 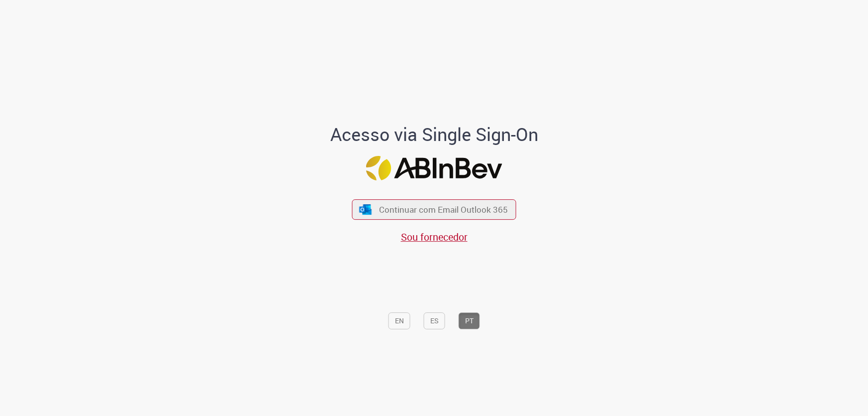 What do you see at coordinates (443, 209) in the screenshot?
I see `span: Continuar com Email Outlook 365` at bounding box center [443, 209].